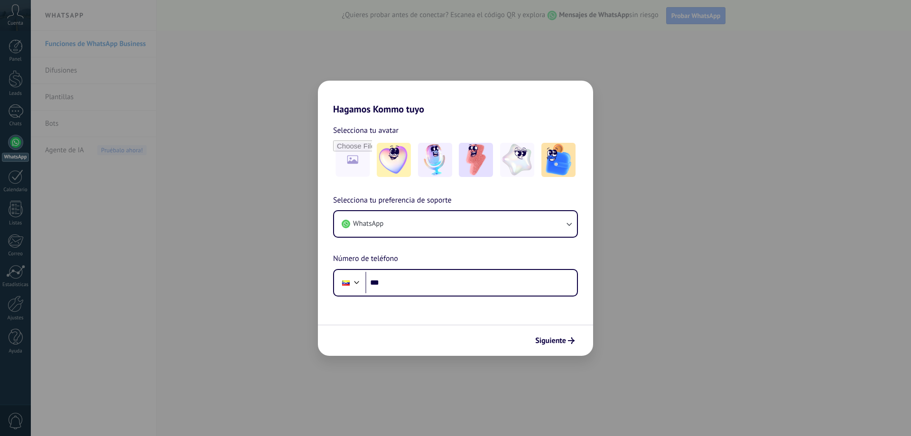 This screenshot has width=911, height=436. What do you see at coordinates (555, 341) in the screenshot?
I see `button: Siguiente` at bounding box center [555, 341].